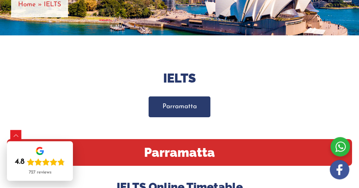  What do you see at coordinates (339, 170) in the screenshot?
I see `img: white-facebook.png` at bounding box center [339, 170].